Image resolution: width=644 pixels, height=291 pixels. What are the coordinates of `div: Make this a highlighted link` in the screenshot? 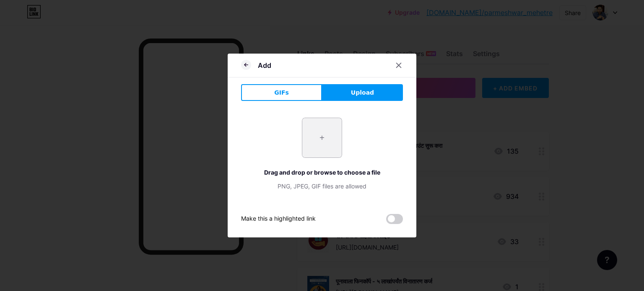 It's located at (278, 219).